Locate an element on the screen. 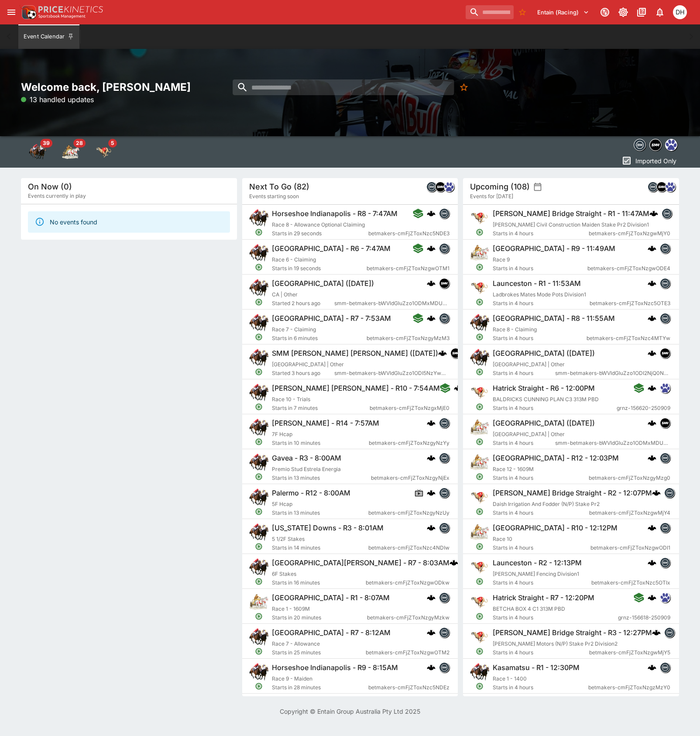  button: Imported Only is located at coordinates (649, 160).